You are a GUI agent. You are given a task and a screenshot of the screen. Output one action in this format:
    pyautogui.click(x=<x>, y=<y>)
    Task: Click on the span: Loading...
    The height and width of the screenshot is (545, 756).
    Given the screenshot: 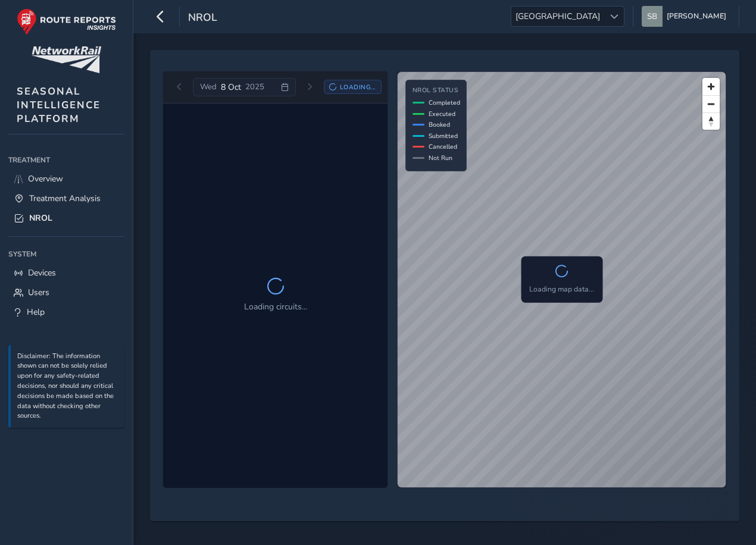 What is the action you would take?
    pyautogui.click(x=358, y=87)
    